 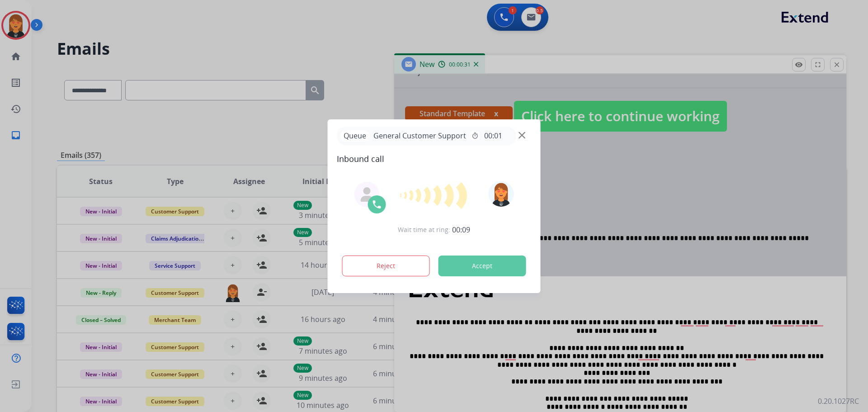 What do you see at coordinates (482, 266) in the screenshot?
I see `button: Accept` at bounding box center [482, 266].